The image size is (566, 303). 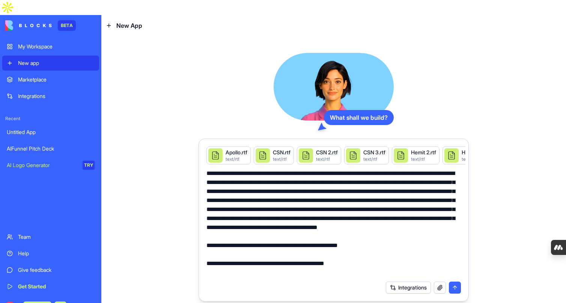 I want to click on img: logo, so click(x=29, y=26).